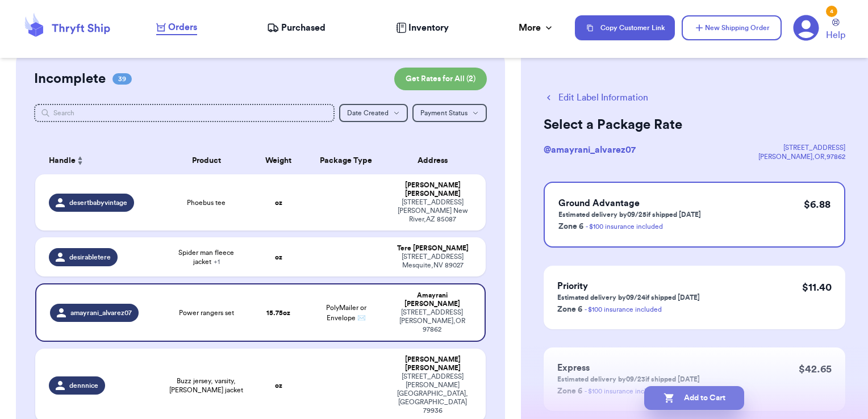  I want to click on span: Date Created, so click(368, 113).